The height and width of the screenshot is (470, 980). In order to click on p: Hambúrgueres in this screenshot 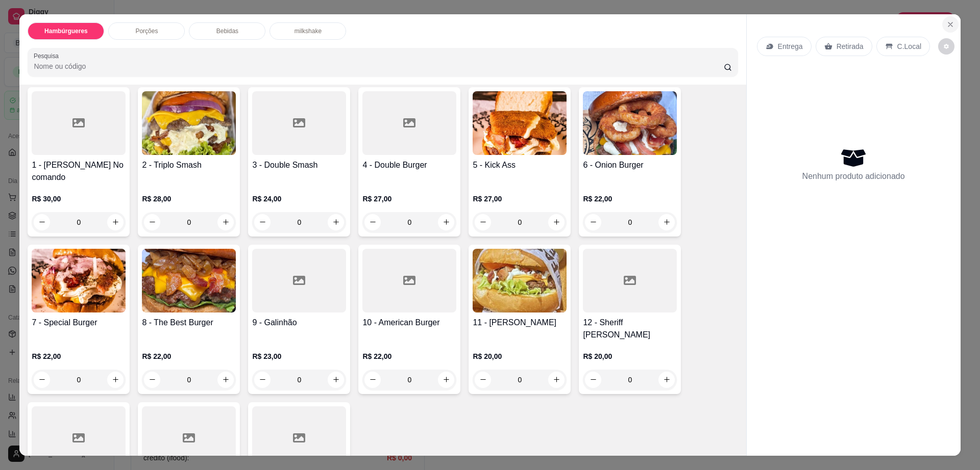, I will do `click(66, 31)`.